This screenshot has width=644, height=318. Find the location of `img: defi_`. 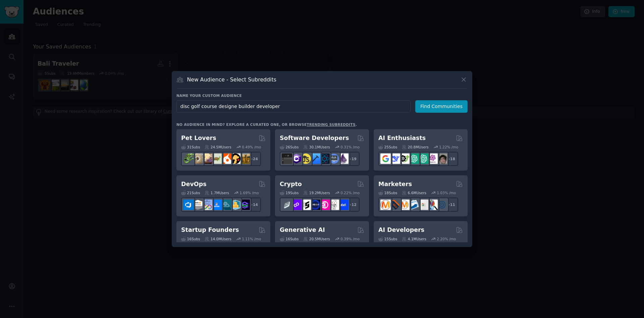

img: defi_ is located at coordinates (343, 205).